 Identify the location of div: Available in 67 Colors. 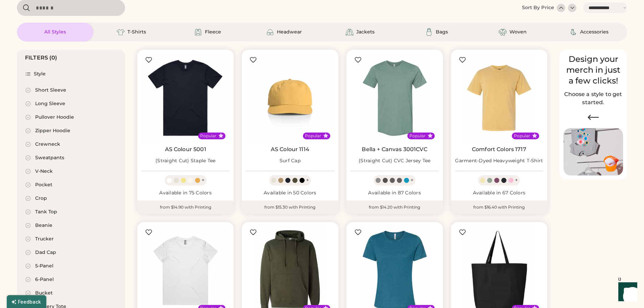
(499, 193).